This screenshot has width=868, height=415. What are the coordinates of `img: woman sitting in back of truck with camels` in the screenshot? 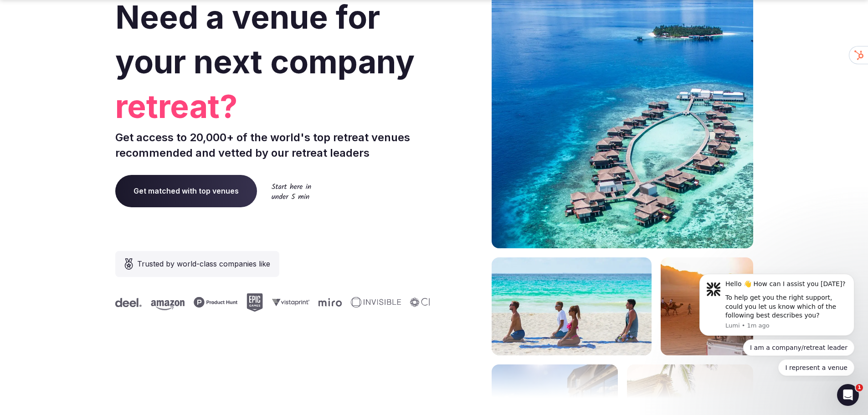 It's located at (706, 306).